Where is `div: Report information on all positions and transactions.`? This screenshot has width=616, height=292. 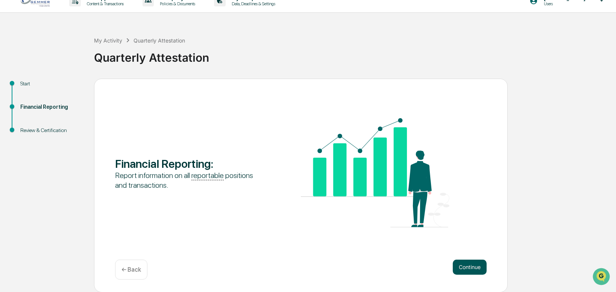 div: Report information on all positions and transactions. is located at coordinates (189, 180).